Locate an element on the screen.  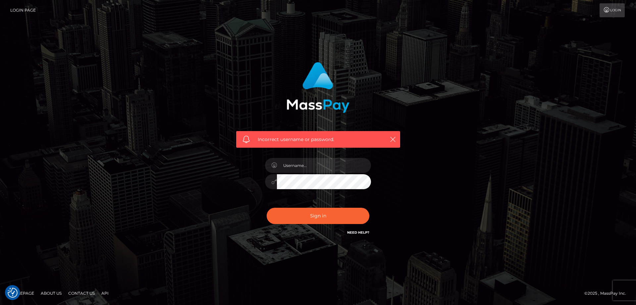
span: Incorrect username or password. is located at coordinates (318, 139).